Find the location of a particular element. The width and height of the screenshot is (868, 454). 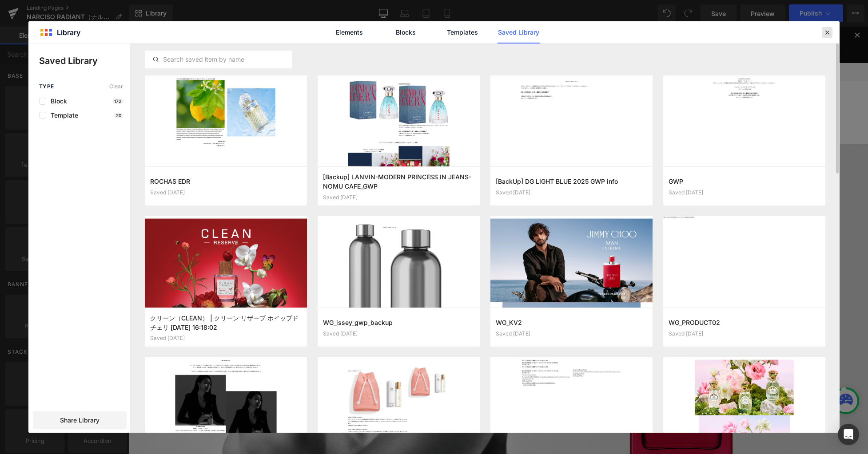

img: Icon_Email.svg is located at coordinates (167, 45).